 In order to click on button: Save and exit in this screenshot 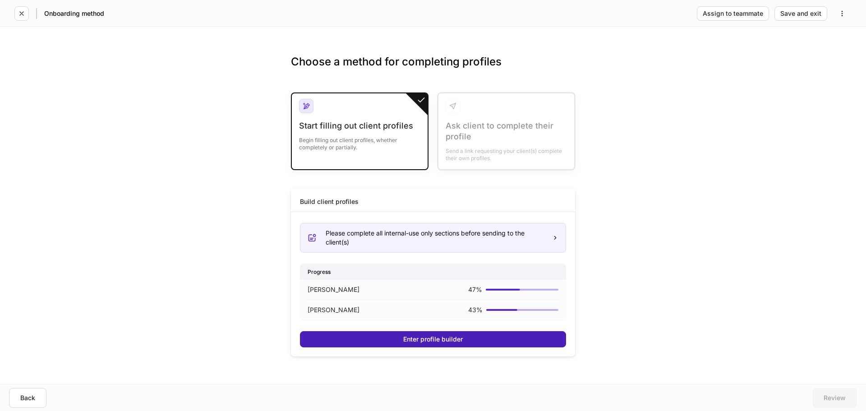, I will do `click(801, 14)`.